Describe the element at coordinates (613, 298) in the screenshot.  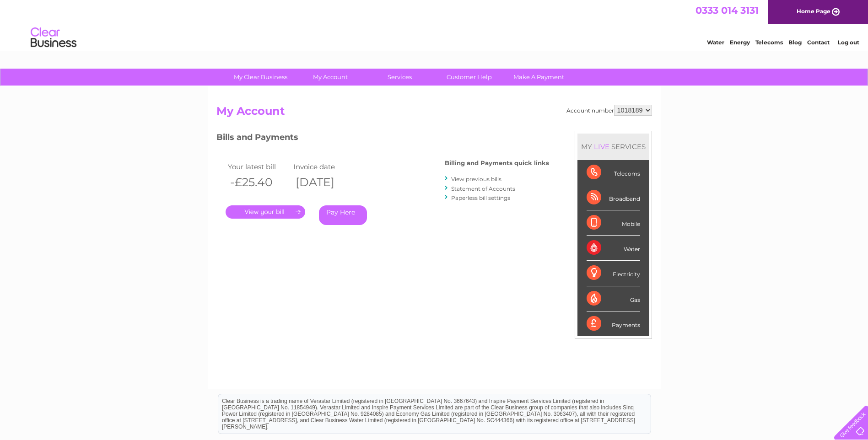
I see `div: Gas` at that location.